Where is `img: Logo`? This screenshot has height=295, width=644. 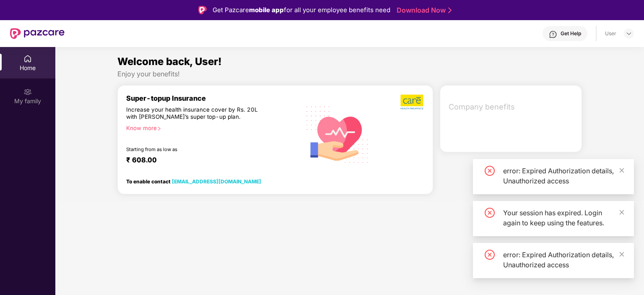
img: Logo is located at coordinates (203, 10).